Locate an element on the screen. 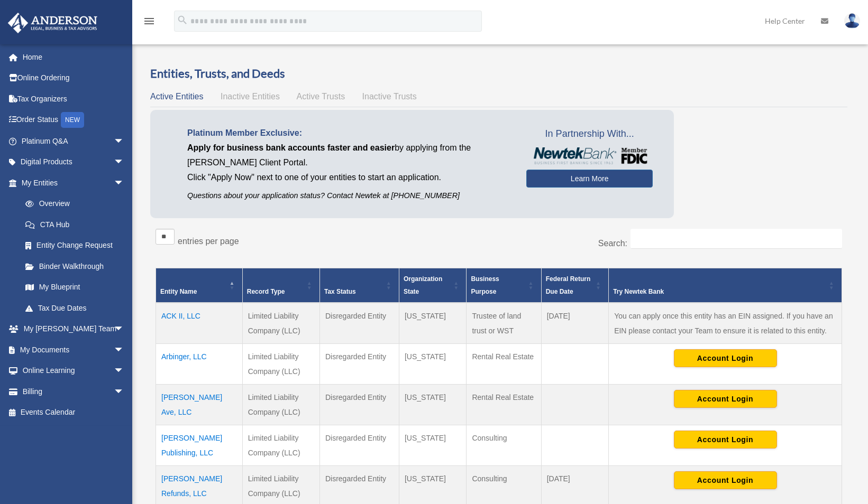  a: menu is located at coordinates (149, 23).